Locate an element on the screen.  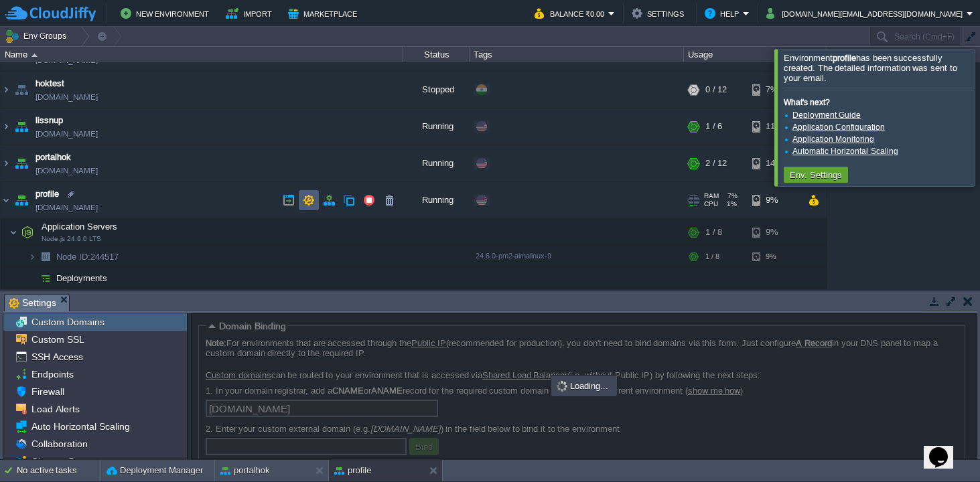
div: 14% is located at coordinates (773, 163).